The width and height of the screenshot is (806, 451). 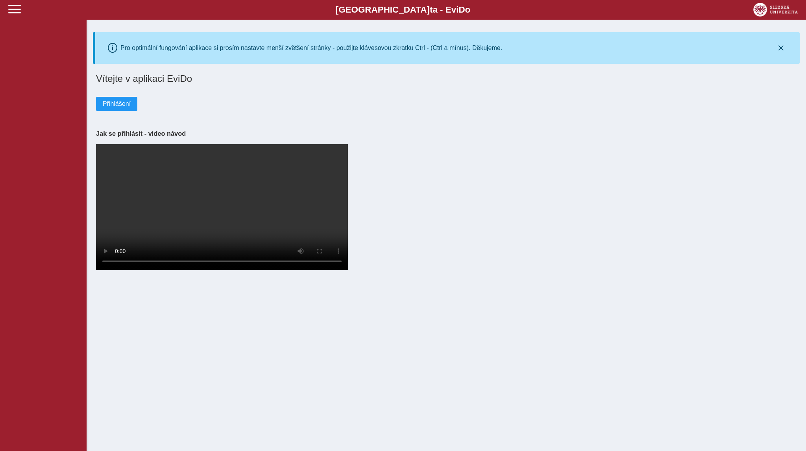 I want to click on video: Your browser does not support the video tag., so click(x=222, y=207).